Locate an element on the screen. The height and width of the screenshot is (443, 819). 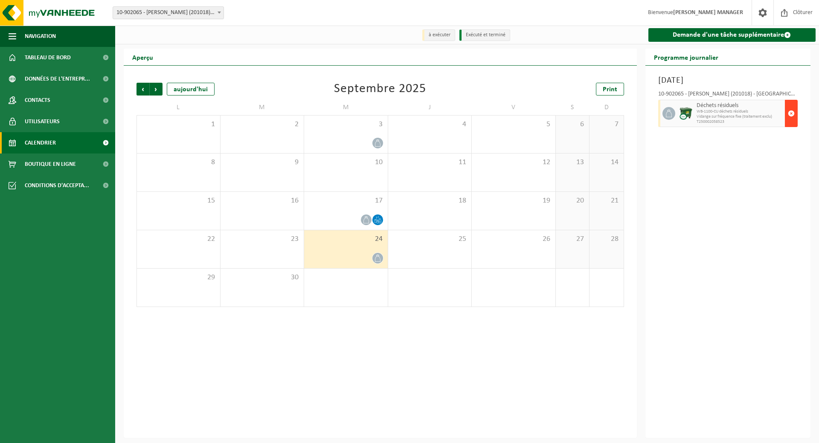
span: 18 is located at coordinates (430, 201).